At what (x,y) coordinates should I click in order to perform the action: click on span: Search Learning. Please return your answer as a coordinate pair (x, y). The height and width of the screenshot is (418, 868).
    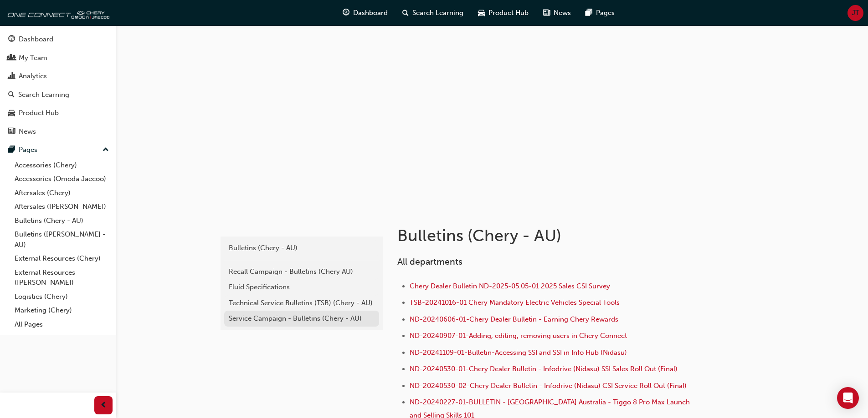
    Looking at the image, I should click on (438, 12).